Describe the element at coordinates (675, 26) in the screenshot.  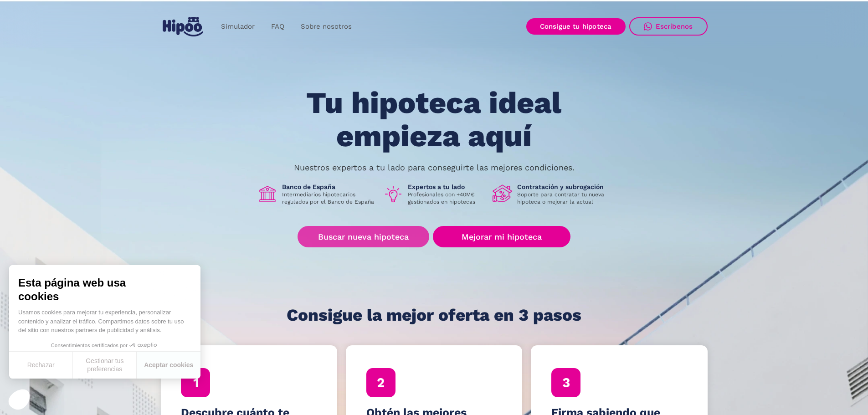
I see `div: Escríbenos` at that location.